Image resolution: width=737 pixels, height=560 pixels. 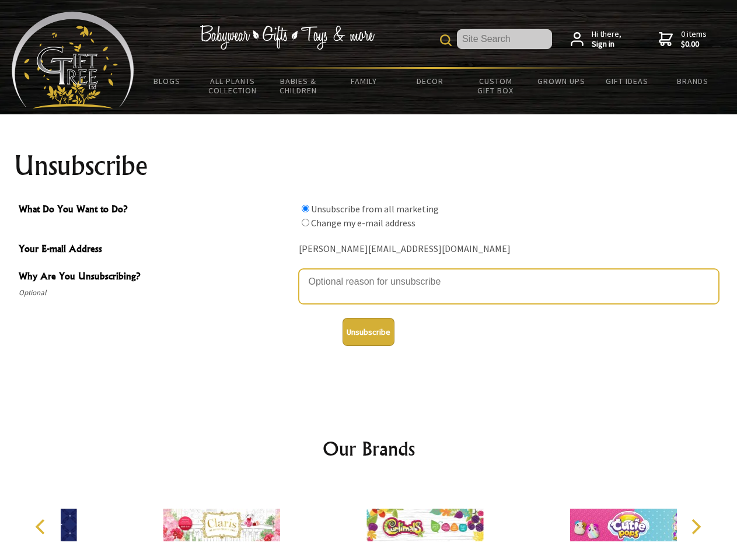 What do you see at coordinates (368, 332) in the screenshot?
I see `button: Unsubscribe` at bounding box center [368, 332].